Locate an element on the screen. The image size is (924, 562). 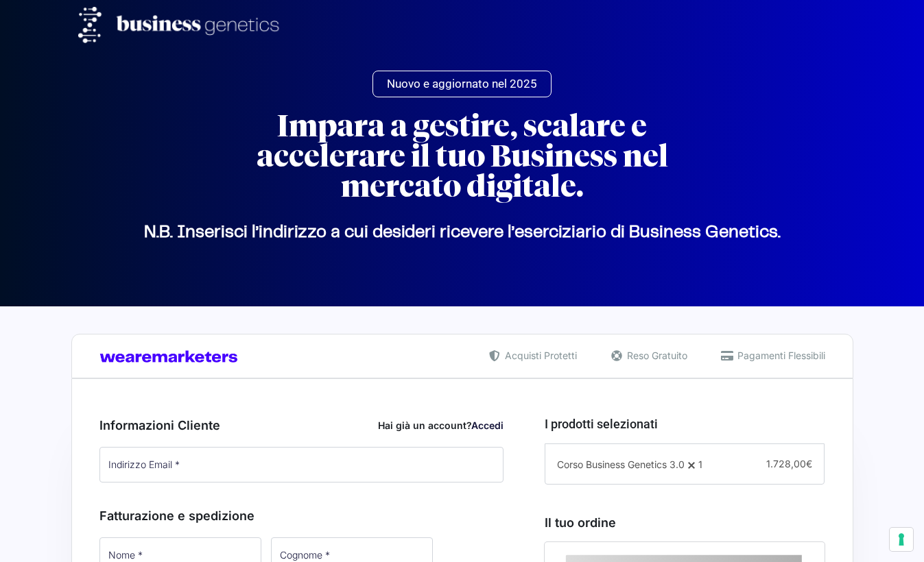
span: 1.728,00 is located at coordinates (789, 464).